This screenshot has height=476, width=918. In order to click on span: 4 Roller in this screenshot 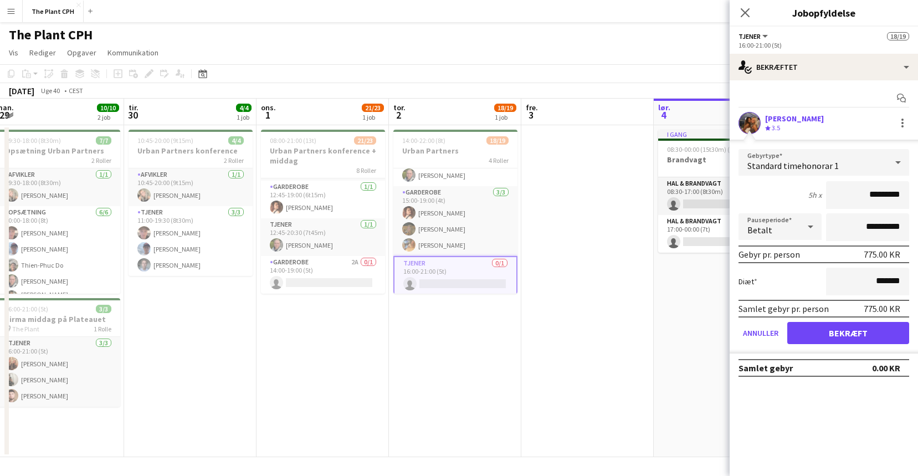, I will do `click(499, 160)`.